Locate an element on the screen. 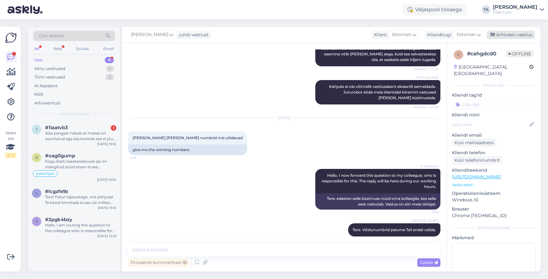 This screenshot has height=279, width=548. div: Web is located at coordinates (58, 49).